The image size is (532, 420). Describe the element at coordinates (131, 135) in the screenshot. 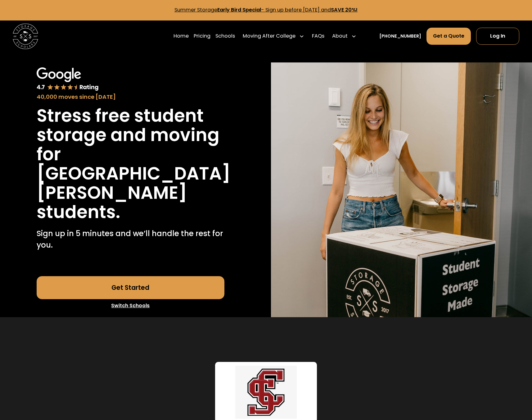

I see `h1: Stress free student storage and moving for` at that location.